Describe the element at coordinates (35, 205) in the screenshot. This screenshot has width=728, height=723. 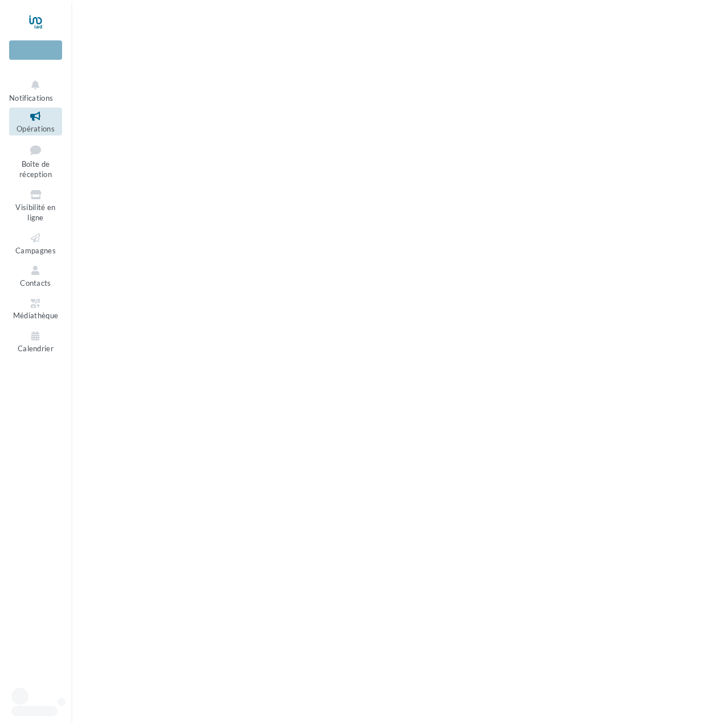
I see `a: Visibilité en ligne` at that location.